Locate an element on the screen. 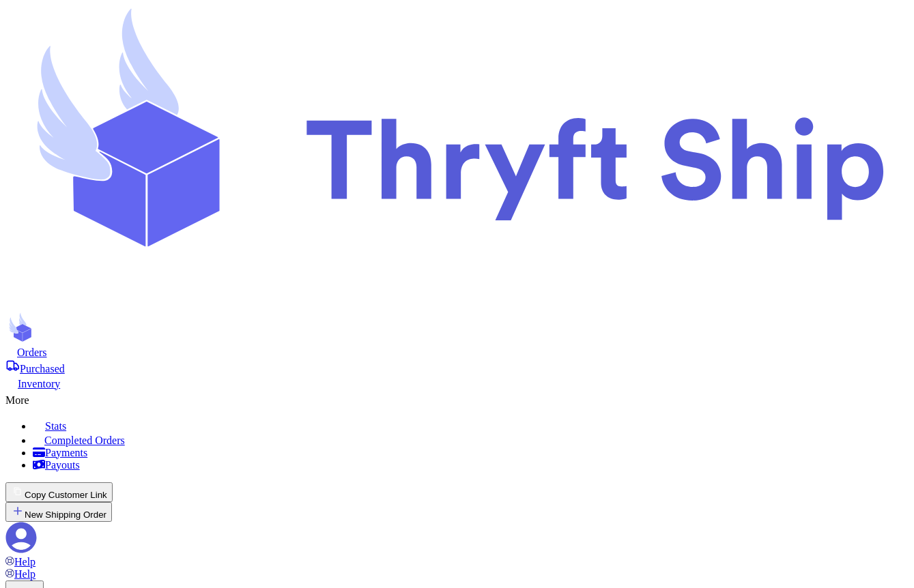 This screenshot has width=914, height=588. span: Payments is located at coordinates (66, 452).